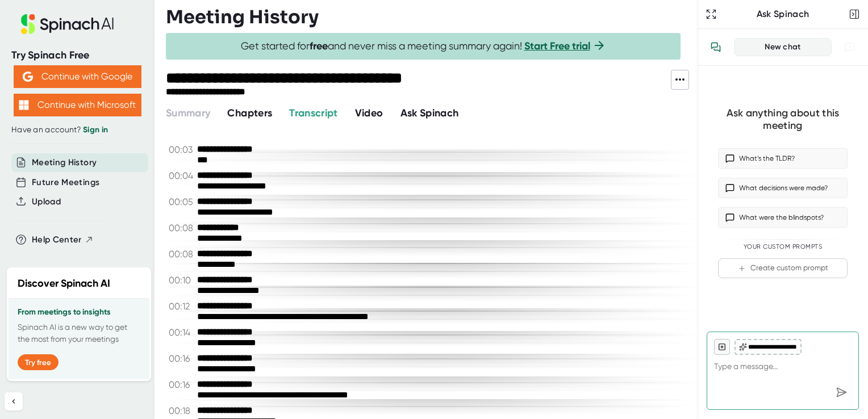 The width and height of the screenshot is (868, 419). I want to click on button: Collapse sidebar, so click(14, 401).